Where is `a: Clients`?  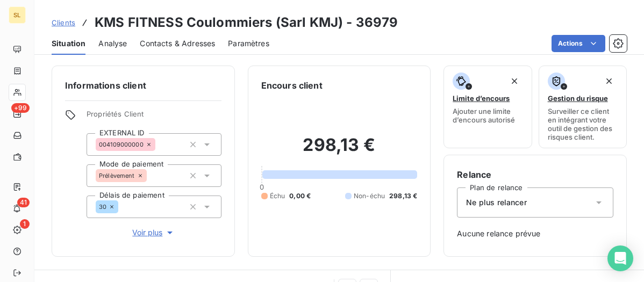 a: Clients is located at coordinates (63, 23).